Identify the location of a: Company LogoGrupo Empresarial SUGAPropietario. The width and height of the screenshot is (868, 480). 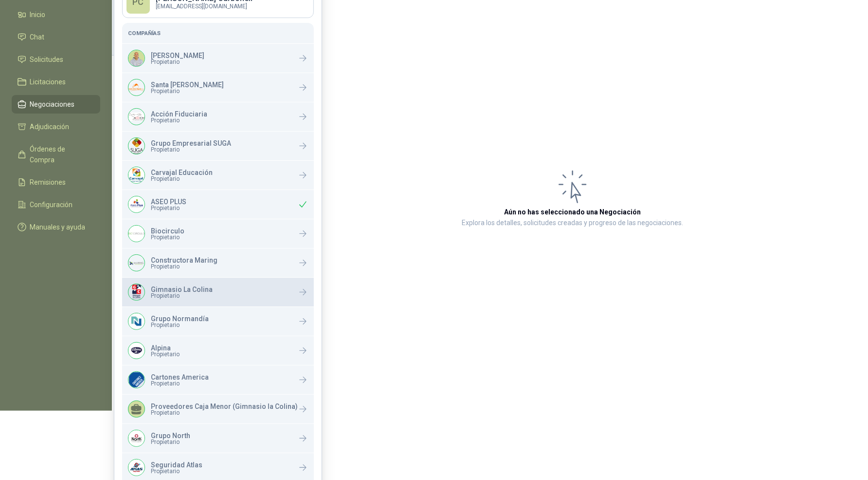
(218, 145).